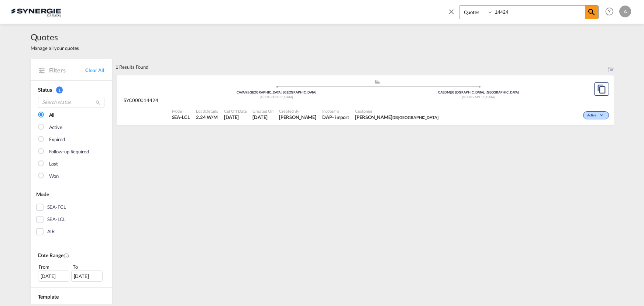 Image resolution: width=644 pixels, height=306 pixels. I want to click on span: Created By, so click(298, 111).